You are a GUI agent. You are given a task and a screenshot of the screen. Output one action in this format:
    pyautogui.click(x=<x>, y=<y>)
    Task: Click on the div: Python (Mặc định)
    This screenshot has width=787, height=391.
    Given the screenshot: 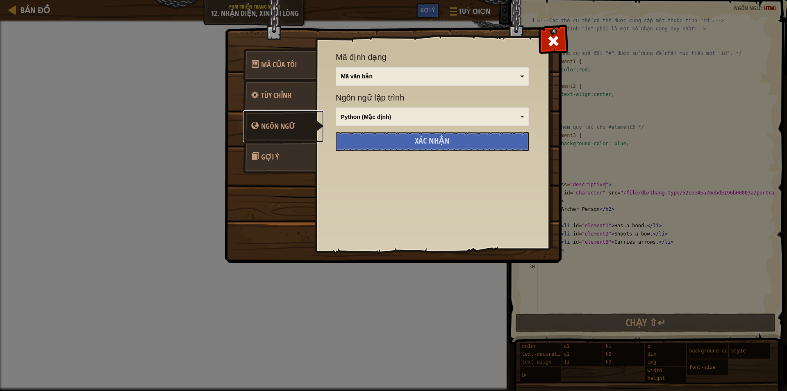 What is the action you would take?
    pyautogui.click(x=430, y=117)
    